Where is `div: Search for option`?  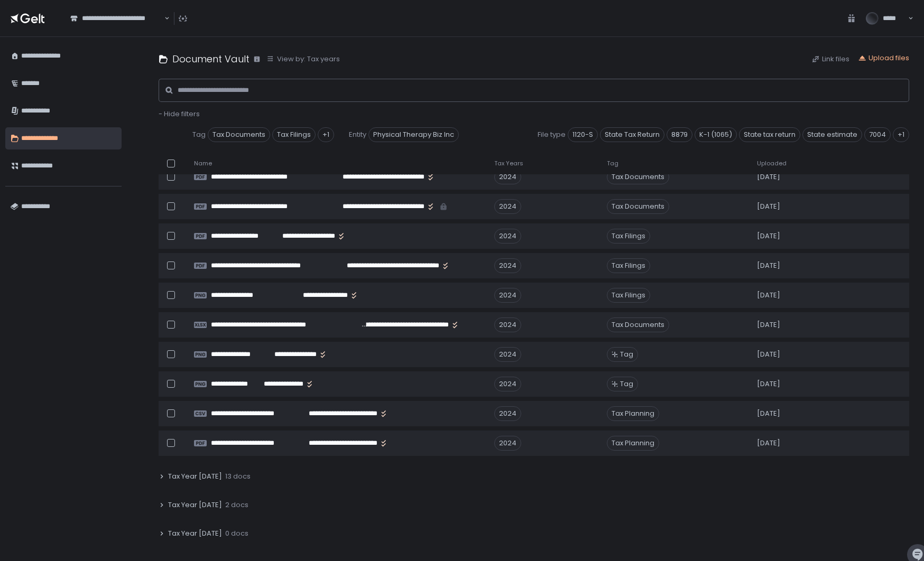
div: Search for option is located at coordinates (116, 19).